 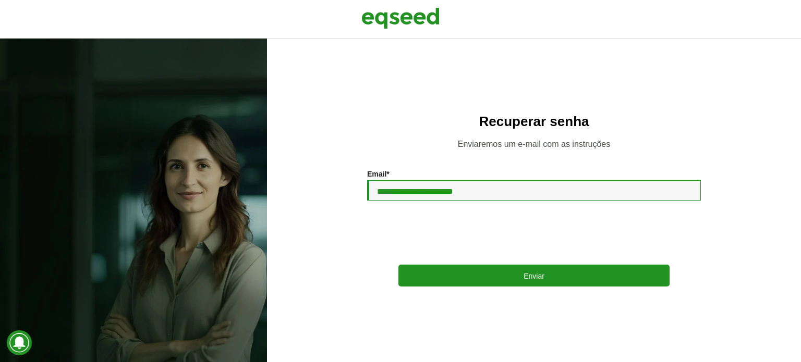 What do you see at coordinates (534, 276) in the screenshot?
I see `button: Enviar` at bounding box center [534, 276].